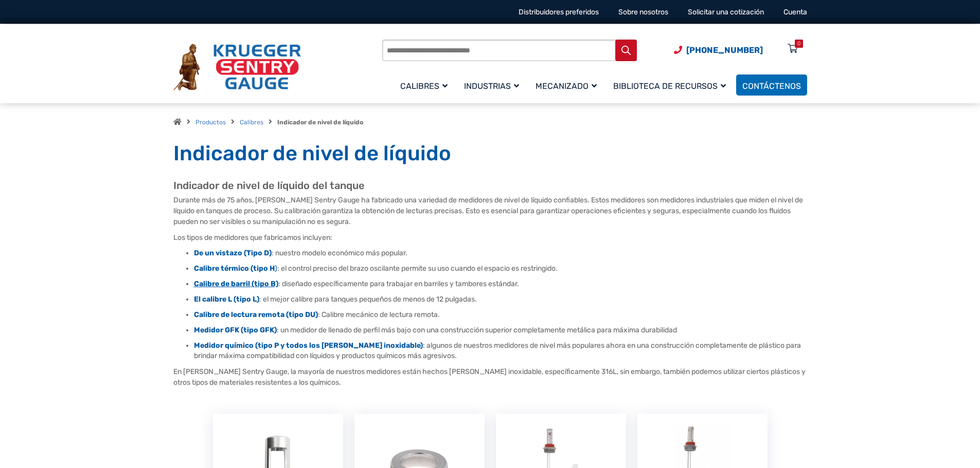  I want to click on font: : algunos de nuestros medidores de nivel más populares ahora en una construcción completamente de..., so click(497, 350).